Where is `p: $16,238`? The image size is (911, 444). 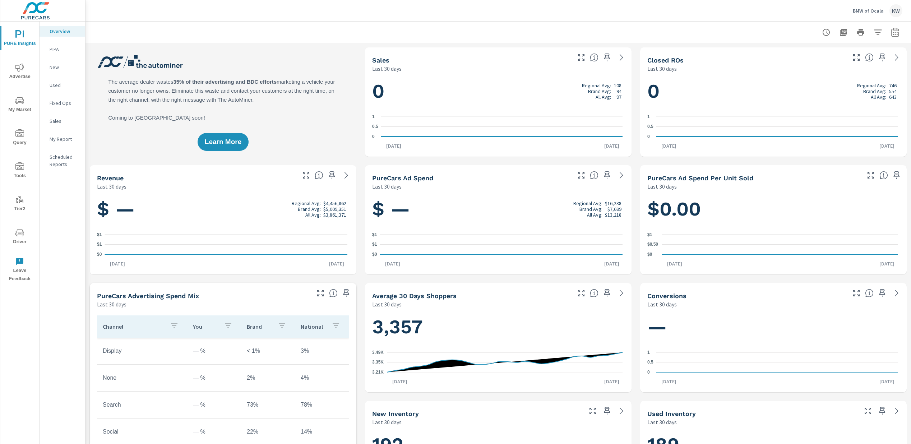
p: $16,238 is located at coordinates (613, 203).